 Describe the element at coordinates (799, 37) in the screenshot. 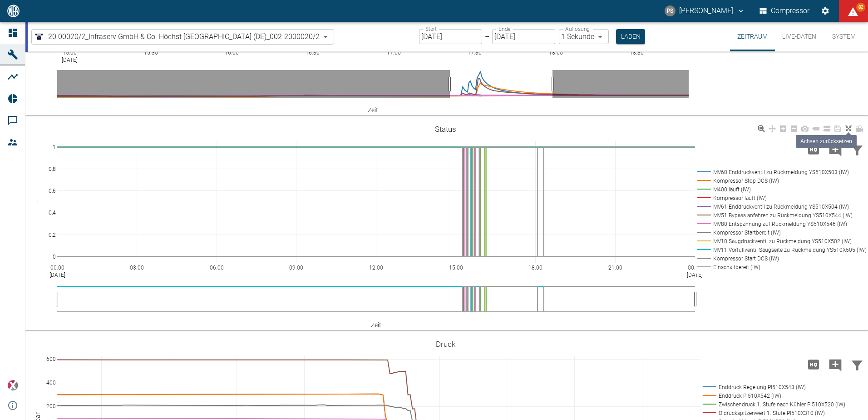

I see `button: Live-Daten` at that location.